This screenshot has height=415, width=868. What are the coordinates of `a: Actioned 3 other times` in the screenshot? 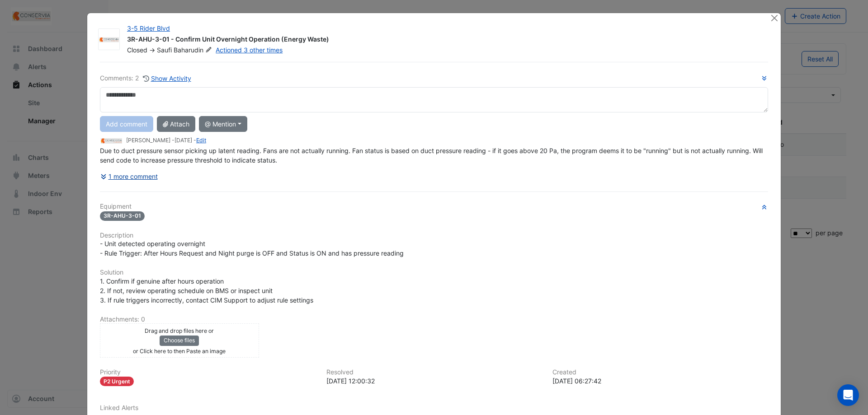 It's located at (249, 50).